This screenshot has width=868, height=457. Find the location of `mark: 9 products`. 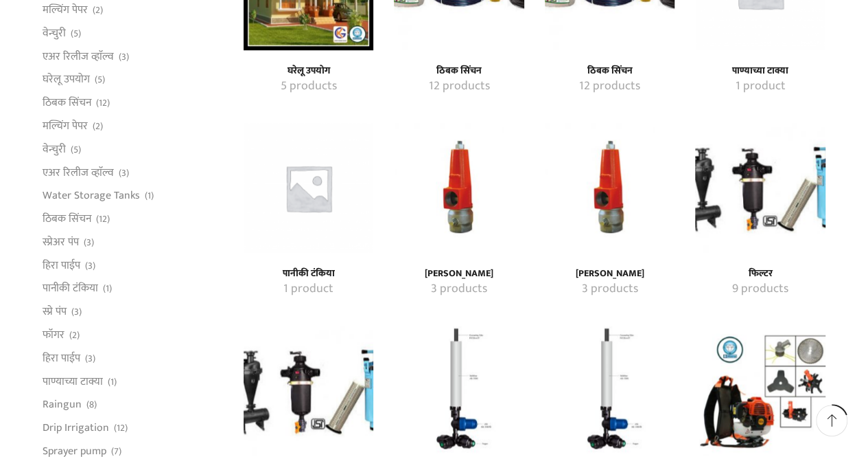

mark: 9 products is located at coordinates (761, 289).